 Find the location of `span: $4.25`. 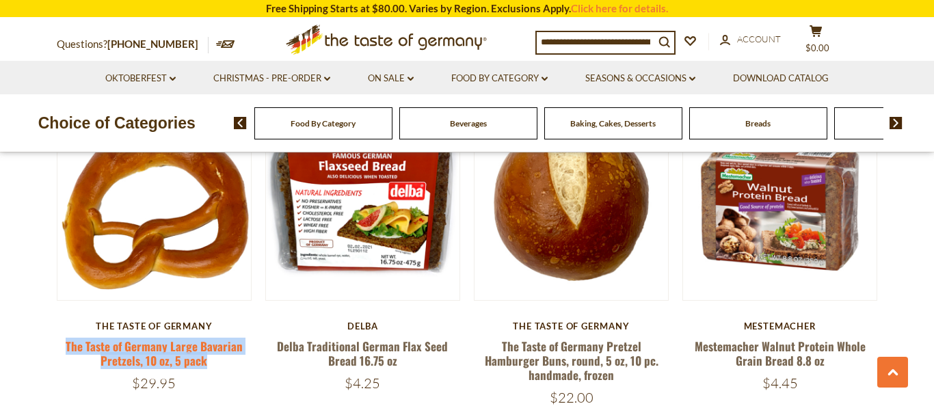

span: $4.25 is located at coordinates (362, 383).